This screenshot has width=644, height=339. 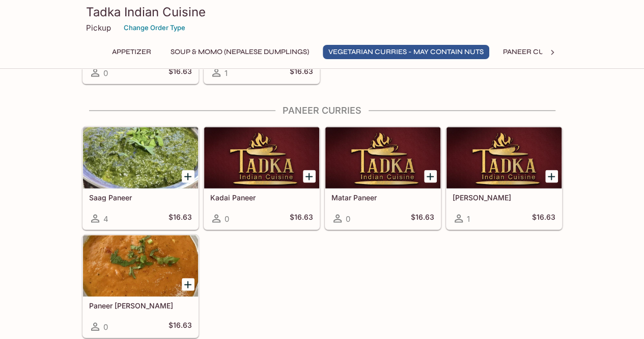 I want to click on div: Matar Paneer, so click(x=383, y=158).